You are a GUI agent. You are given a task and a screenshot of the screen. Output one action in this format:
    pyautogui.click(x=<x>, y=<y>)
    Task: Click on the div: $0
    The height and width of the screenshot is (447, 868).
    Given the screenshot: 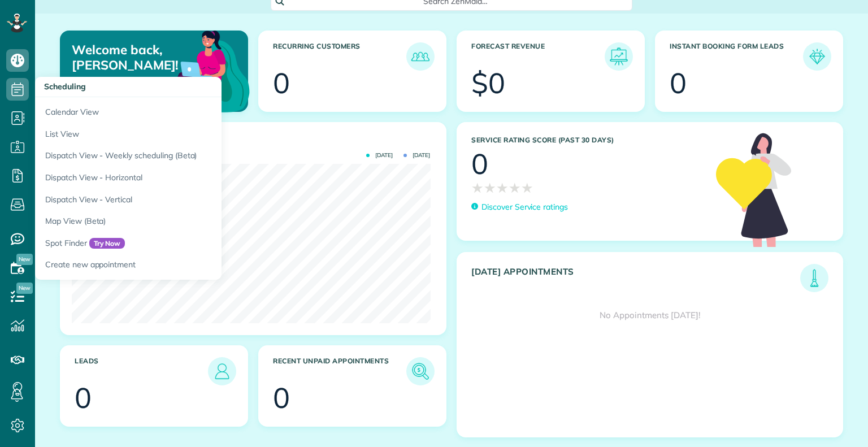 What is the action you would take?
    pyautogui.click(x=488, y=83)
    